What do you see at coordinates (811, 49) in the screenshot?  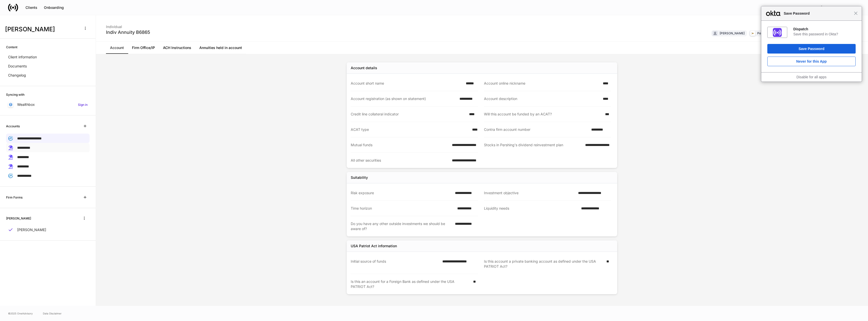 I see `button: Save Password` at bounding box center [811, 49].